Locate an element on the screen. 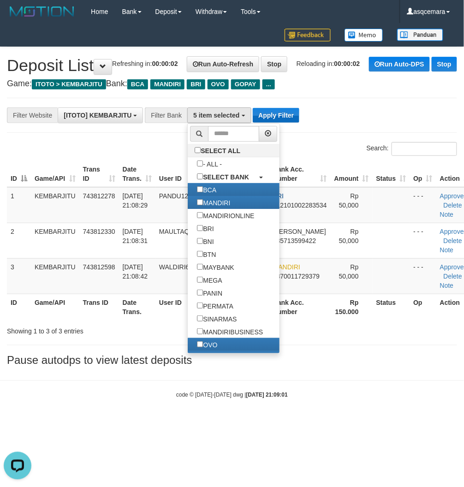  label: - ALL - is located at coordinates (209, 164).